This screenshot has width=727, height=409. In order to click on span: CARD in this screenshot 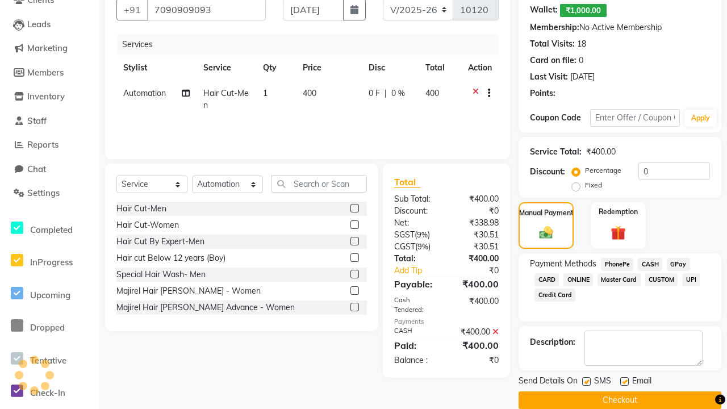, I will do `click(546, 279)`.